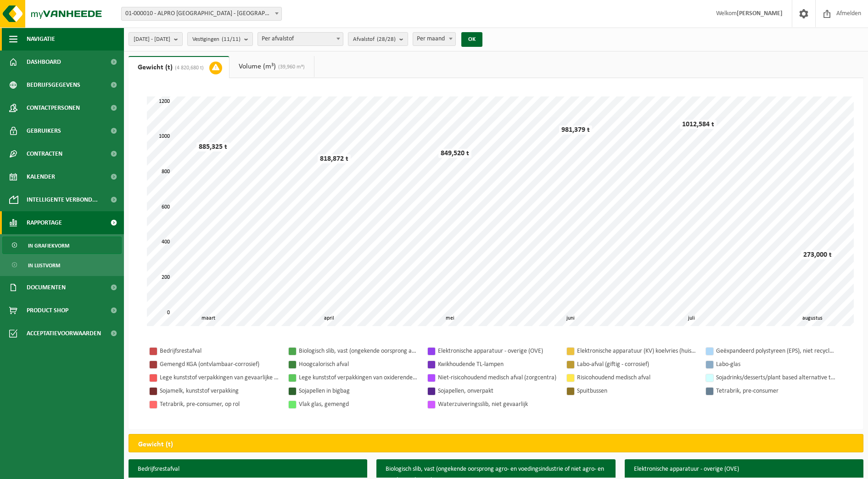 Image resolution: width=868 pixels, height=479 pixels. Describe the element at coordinates (497, 390) in the screenshot. I see `div: Sojapellen, onverpakt` at that location.